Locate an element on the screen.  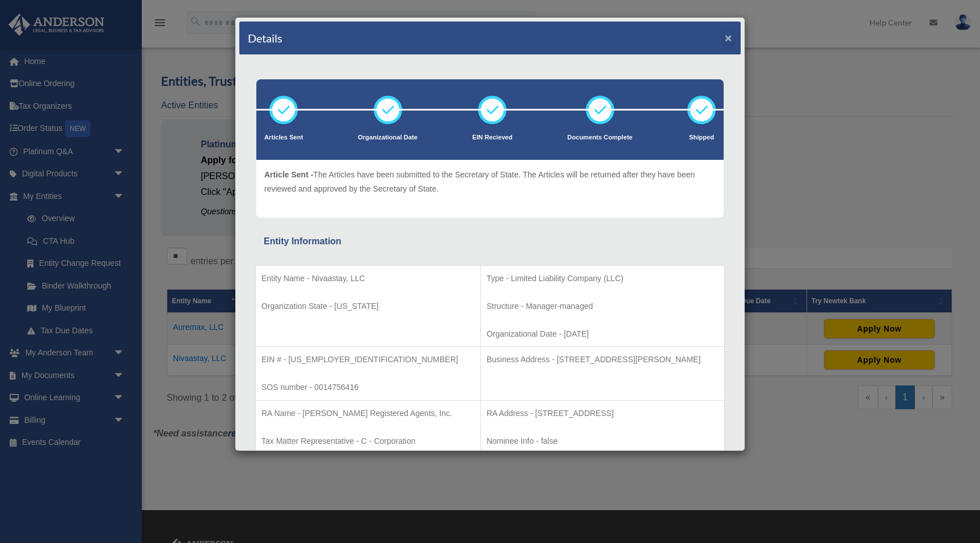
p: Articles Sent is located at coordinates (284, 138).